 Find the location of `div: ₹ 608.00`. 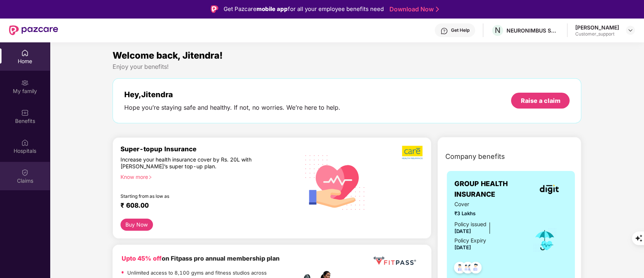

div: ₹ 608.00 is located at coordinates (205, 206).